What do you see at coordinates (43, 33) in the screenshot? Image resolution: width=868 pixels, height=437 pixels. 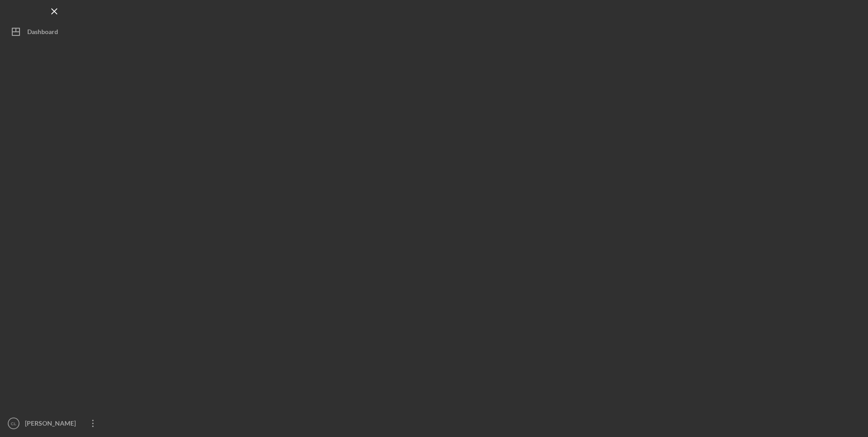 I see `div: Dashboard` at bounding box center [43, 33].